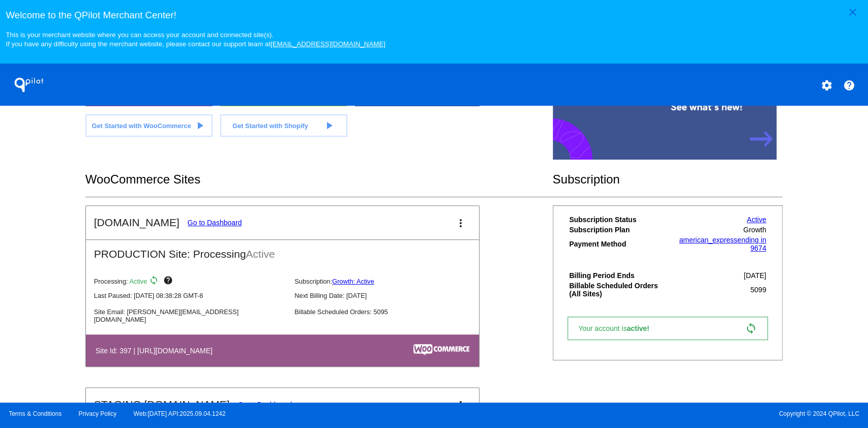 The width and height of the screenshot is (868, 428). I want to click on small: This is your merchant website where you can access your account and connected site(s). If you hav..., so click(195, 39).